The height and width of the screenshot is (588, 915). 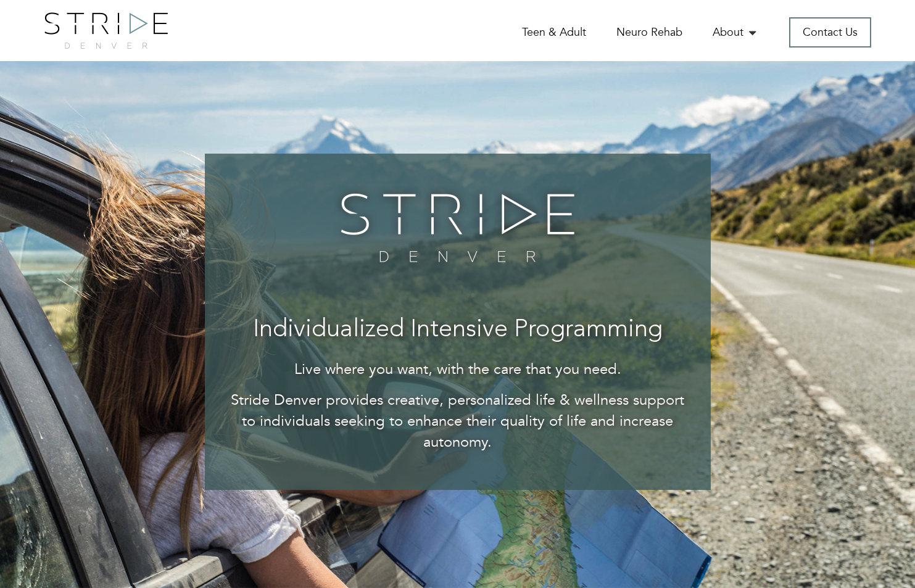 I want to click on a: Teen & Adult, so click(x=554, y=32).